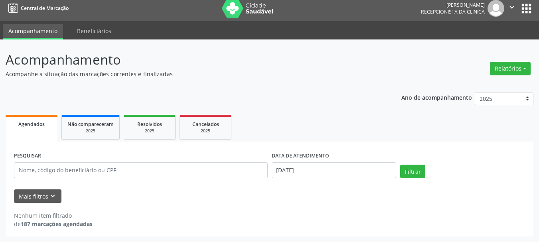  Describe the element at coordinates (453, 12) in the screenshot. I see `span: Recepcionista da clínica` at that location.